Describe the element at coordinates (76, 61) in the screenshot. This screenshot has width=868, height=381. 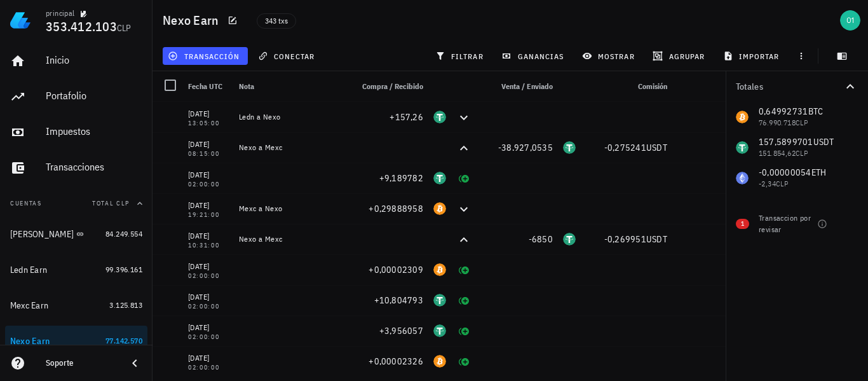
I see `a: Inicio` at that location.